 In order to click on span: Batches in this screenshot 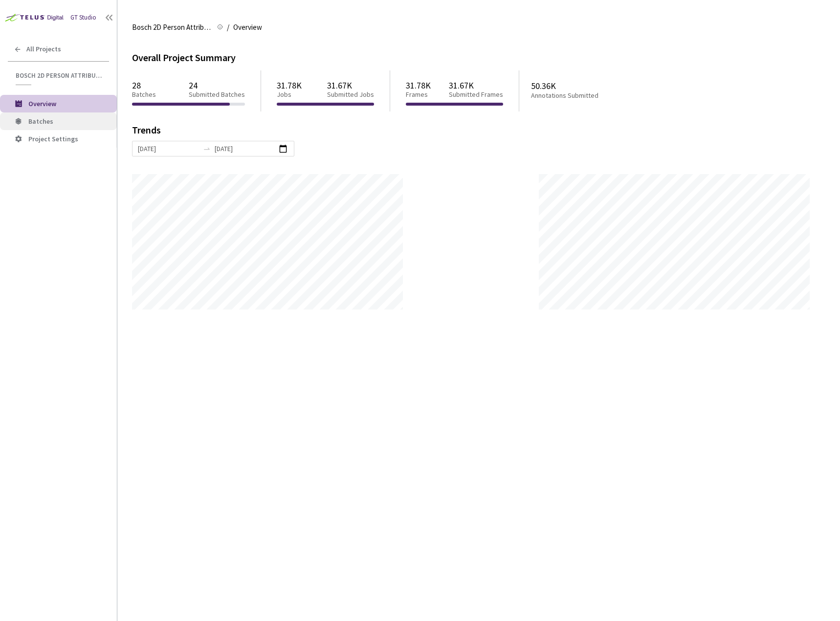, I will do `click(41, 121)`.